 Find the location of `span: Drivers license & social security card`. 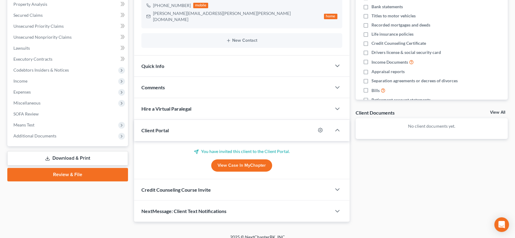

span: Drivers license & social security card is located at coordinates (406, 52).